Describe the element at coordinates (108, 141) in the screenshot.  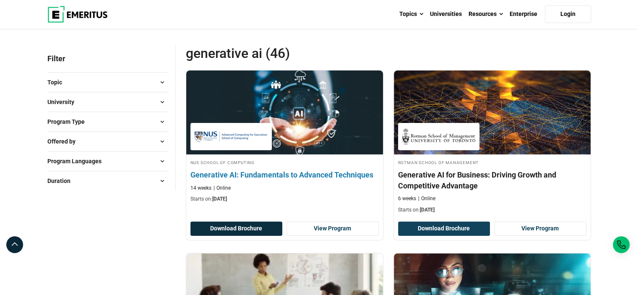
I see `button: Offered by` at that location.